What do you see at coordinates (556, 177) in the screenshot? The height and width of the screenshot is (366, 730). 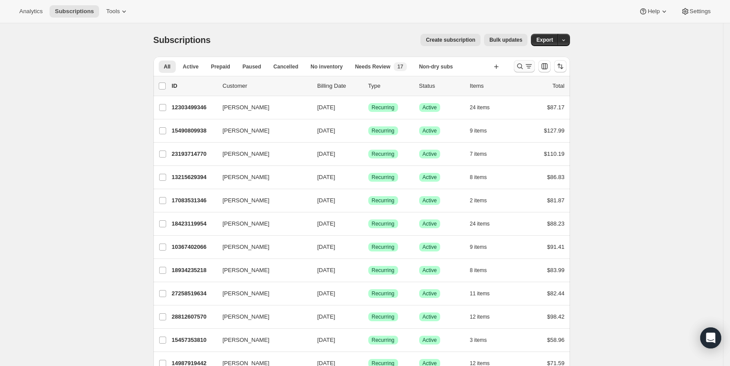 I see `span: $86.83` at bounding box center [556, 177].